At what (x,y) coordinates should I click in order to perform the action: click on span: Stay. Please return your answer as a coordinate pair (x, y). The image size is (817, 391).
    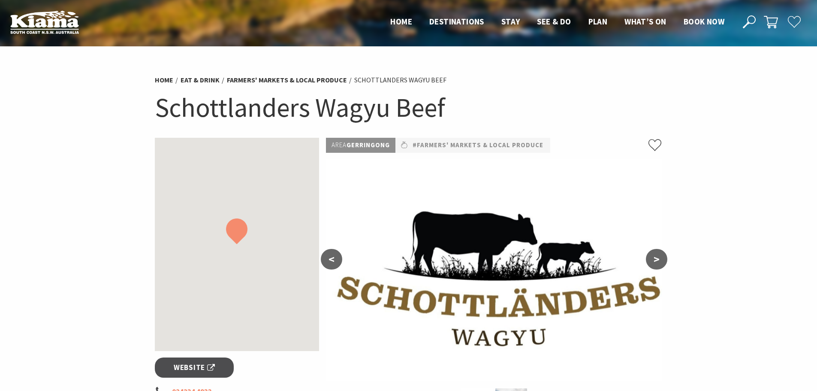
    Looking at the image, I should click on (511, 21).